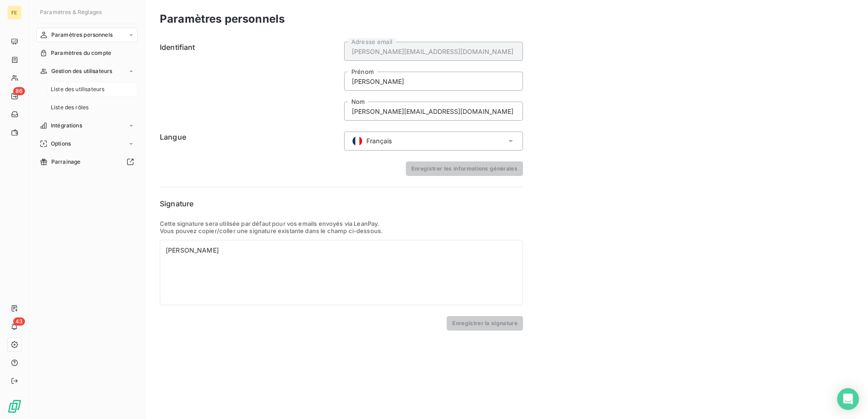  Describe the element at coordinates (69, 108) in the screenshot. I see `span: Liste des rôles` at that location.